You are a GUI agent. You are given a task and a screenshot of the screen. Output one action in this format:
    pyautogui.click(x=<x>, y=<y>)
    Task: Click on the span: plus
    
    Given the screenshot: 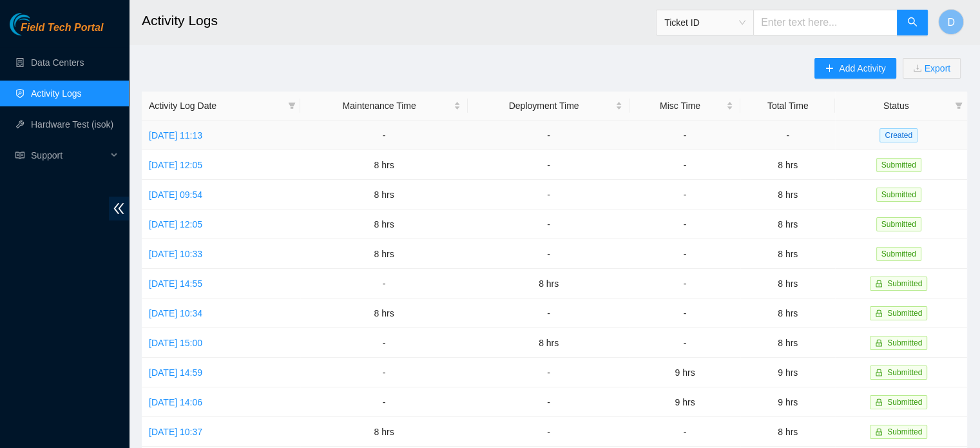 What is the action you would take?
    pyautogui.click(x=829, y=69)
    